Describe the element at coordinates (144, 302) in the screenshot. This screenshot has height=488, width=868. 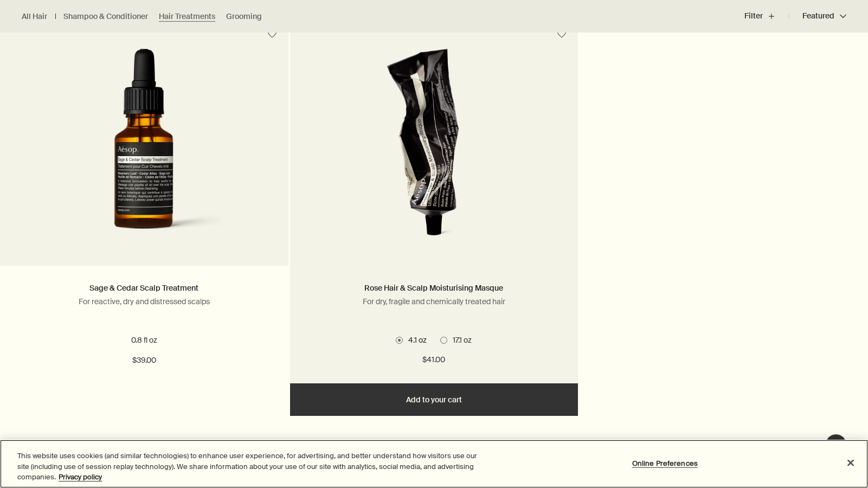
I see `p: For reactive, dry and distressed scalps` at that location.